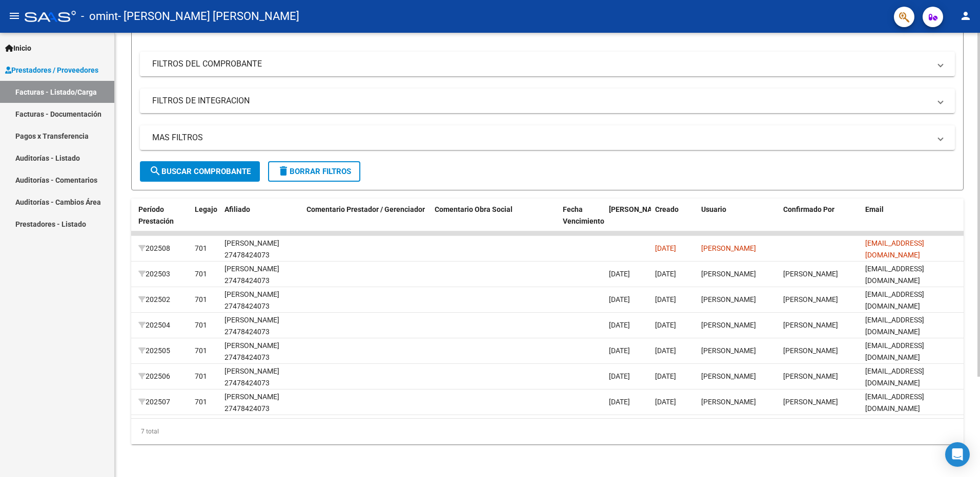 The image size is (980, 477). I want to click on span: 202506, so click(155, 376).